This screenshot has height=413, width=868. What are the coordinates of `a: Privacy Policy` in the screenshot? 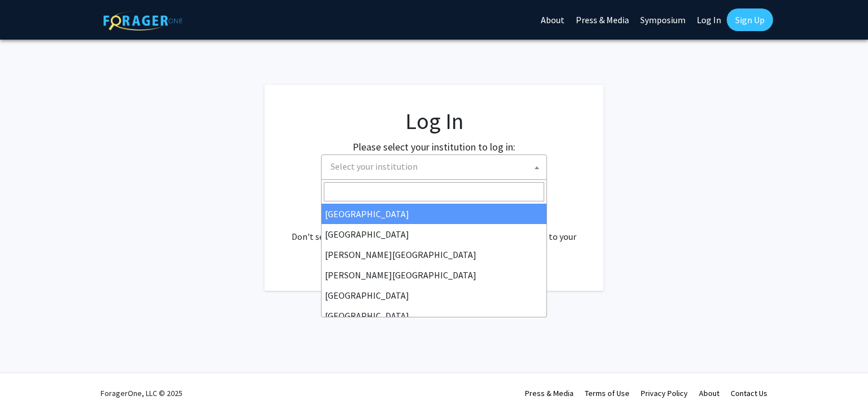 It's located at (664, 393).